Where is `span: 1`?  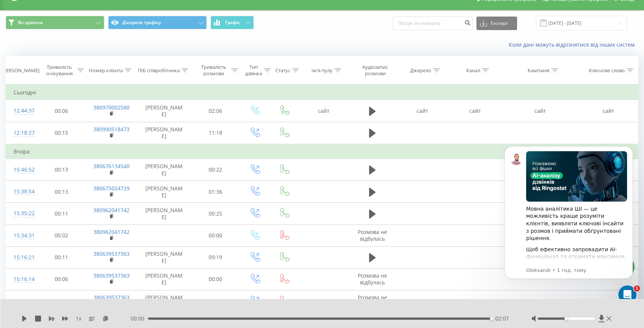 span: 1 is located at coordinates (637, 289).